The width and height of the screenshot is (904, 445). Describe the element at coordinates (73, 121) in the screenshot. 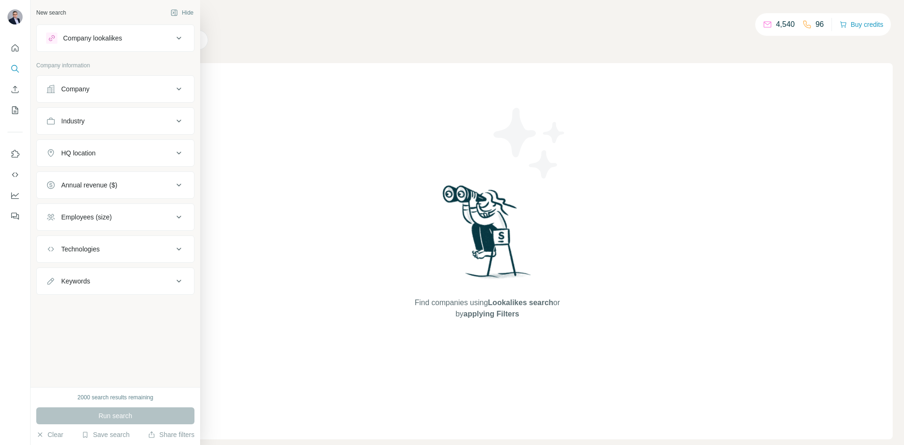

I see `div: Industry` at that location.